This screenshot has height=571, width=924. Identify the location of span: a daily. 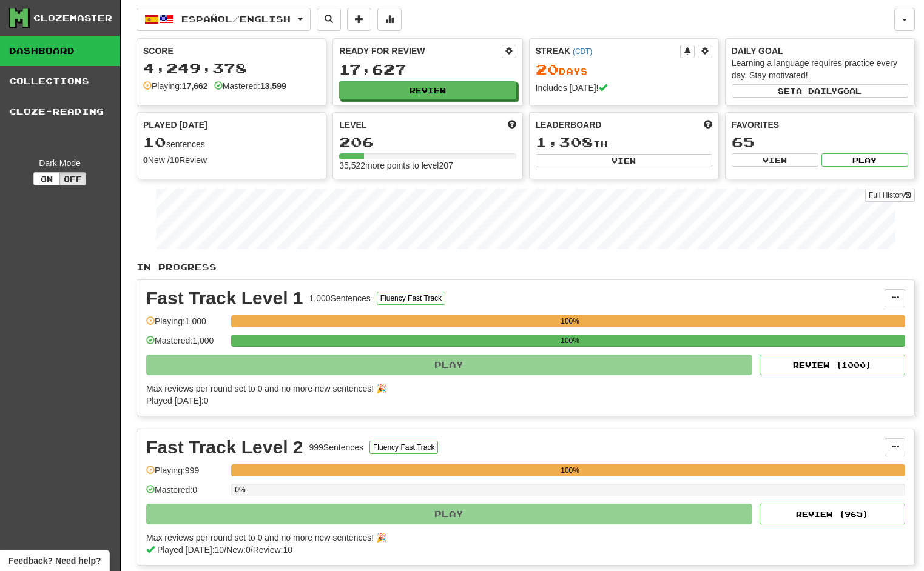
(817, 91).